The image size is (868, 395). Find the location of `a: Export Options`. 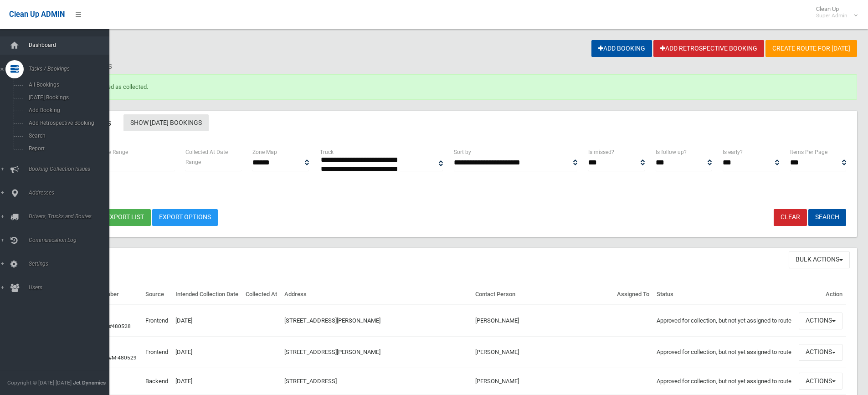

a: Export Options is located at coordinates (185, 217).